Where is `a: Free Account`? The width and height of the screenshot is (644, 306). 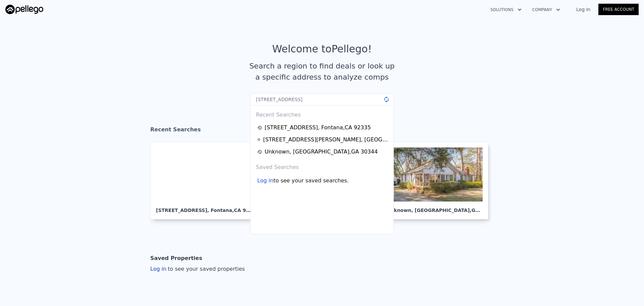 a: Free Account is located at coordinates (618, 9).